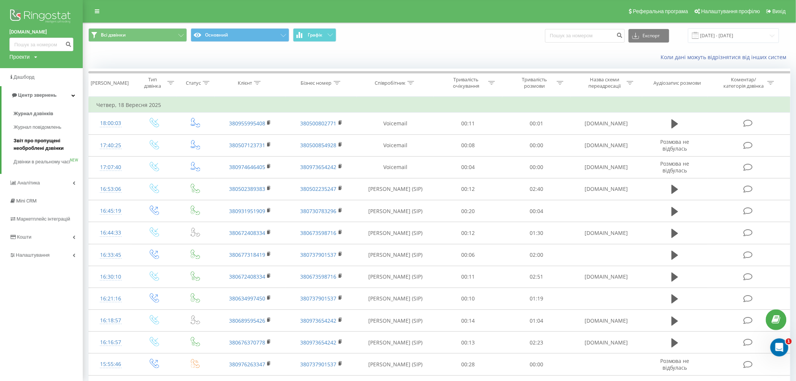  Describe the element at coordinates (48, 144) in the screenshot. I see `a: Звіт про пропущені необроблені дзвінки` at that location.